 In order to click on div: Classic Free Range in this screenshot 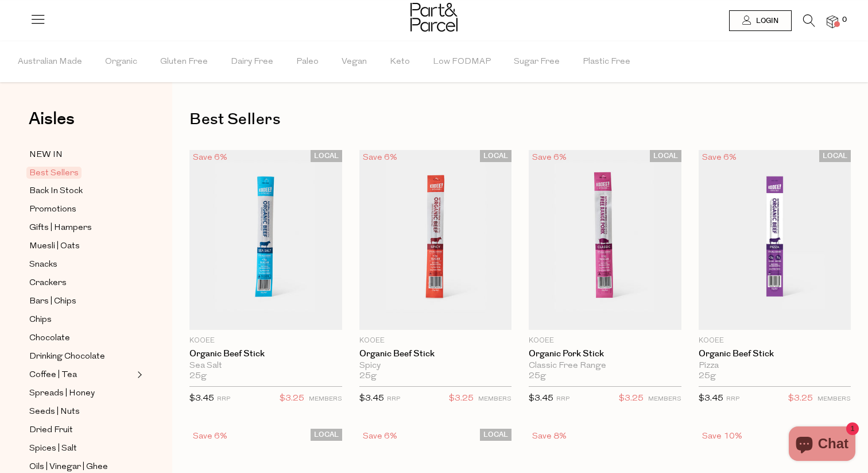, I will do `click(605, 366)`.